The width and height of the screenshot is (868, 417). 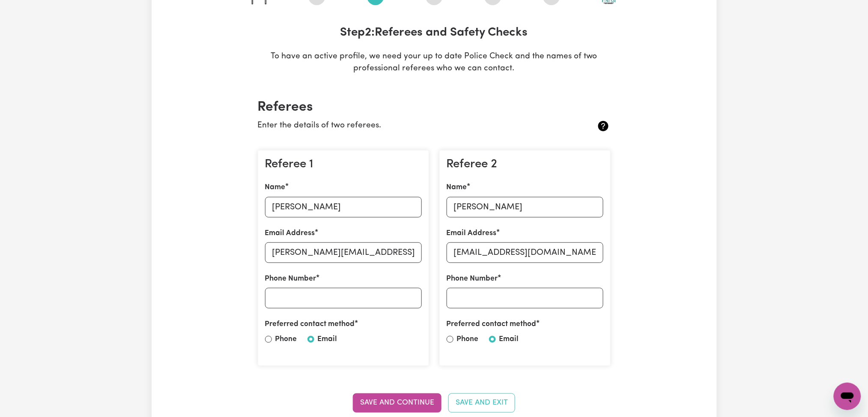 I want to click on p: Enter the details of two referees., so click(x=404, y=126).